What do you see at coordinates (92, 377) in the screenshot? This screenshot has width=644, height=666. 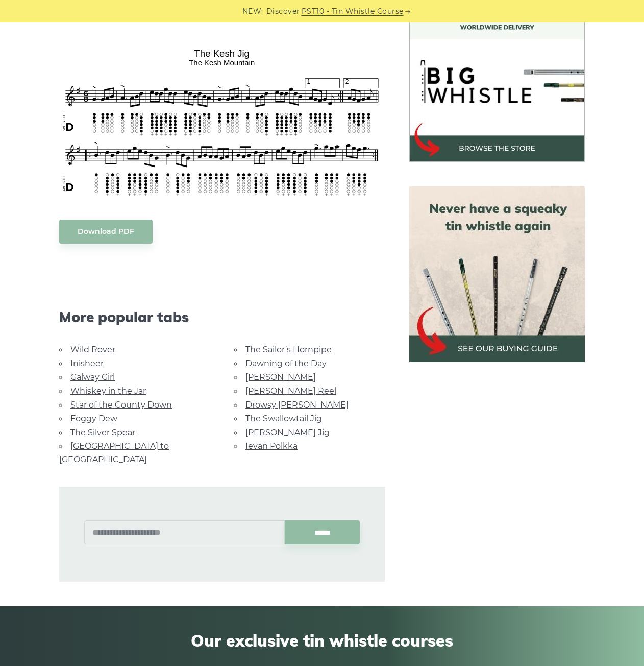 I see `a: Galway Girl` at bounding box center [92, 377].